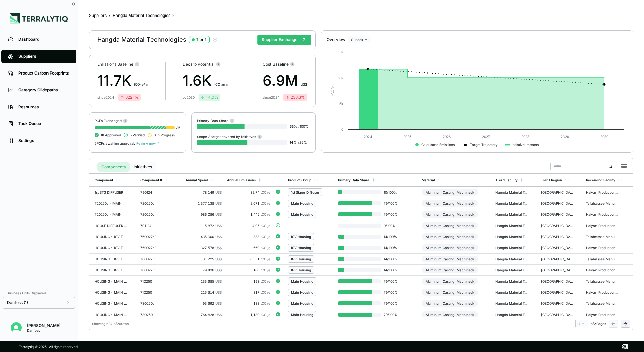 Image resolution: width=644 pixels, height=352 pixels. What do you see at coordinates (248, 259) in the screenshot?
I see `div: 63.51` at bounding box center [248, 259].